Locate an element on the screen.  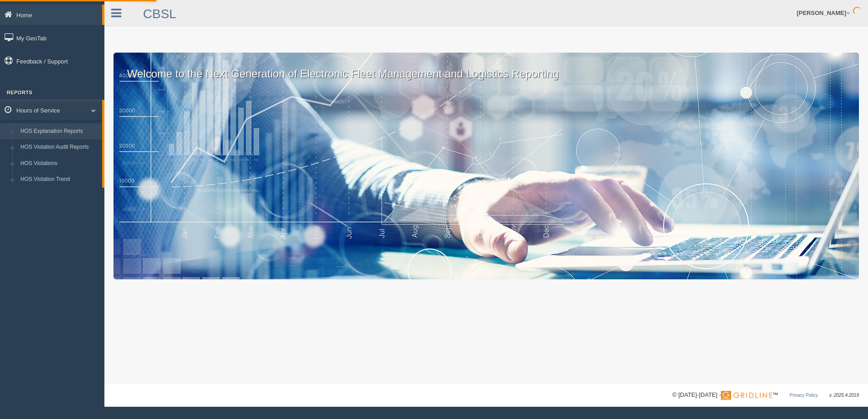
a: HOS Explanation Reports is located at coordinates (59, 131).